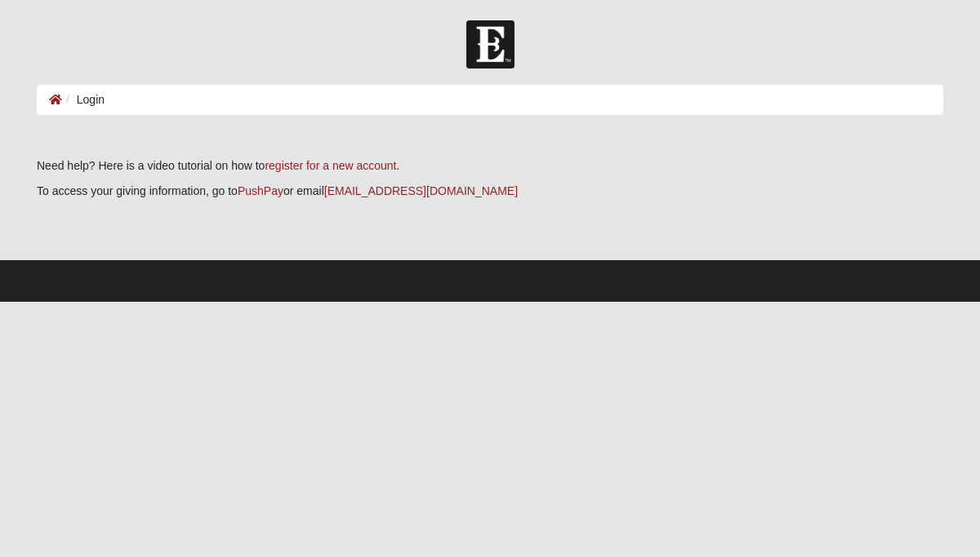 This screenshot has height=557, width=980. Describe the element at coordinates (490, 44) in the screenshot. I see `img: Church of Eleven22 Logo` at that location.